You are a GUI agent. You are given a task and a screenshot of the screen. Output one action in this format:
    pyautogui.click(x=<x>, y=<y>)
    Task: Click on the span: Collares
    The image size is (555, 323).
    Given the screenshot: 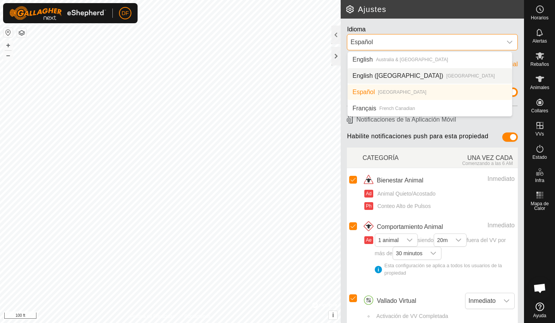 What is the action you would take?
    pyautogui.click(x=540, y=111)
    